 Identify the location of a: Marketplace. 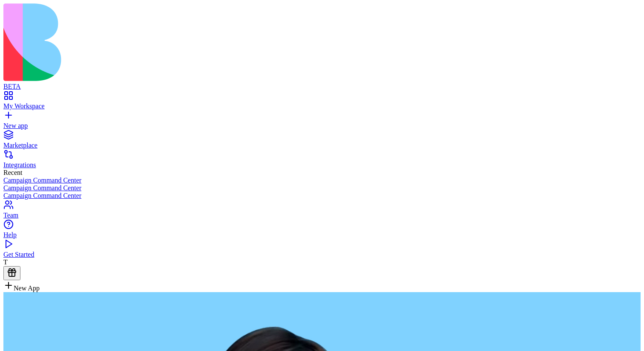
(322, 141).